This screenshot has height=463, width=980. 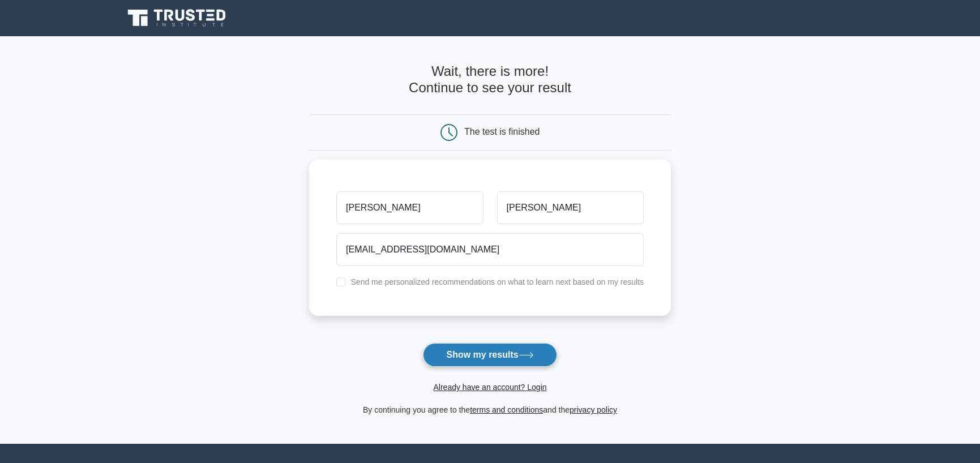 I want to click on label: Send me personalized recommendations on what to learn next based on my results, so click(x=497, y=282).